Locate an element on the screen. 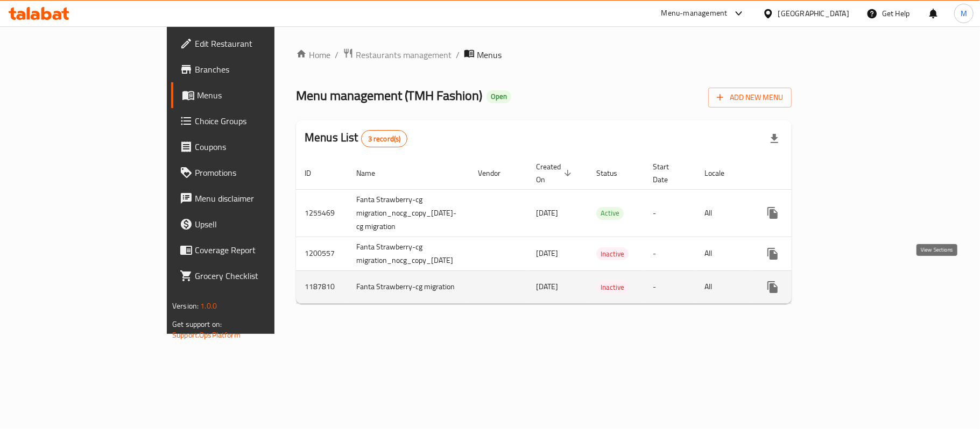 The width and height of the screenshot is (980, 429). span: 1.0.0 is located at coordinates (208, 306).